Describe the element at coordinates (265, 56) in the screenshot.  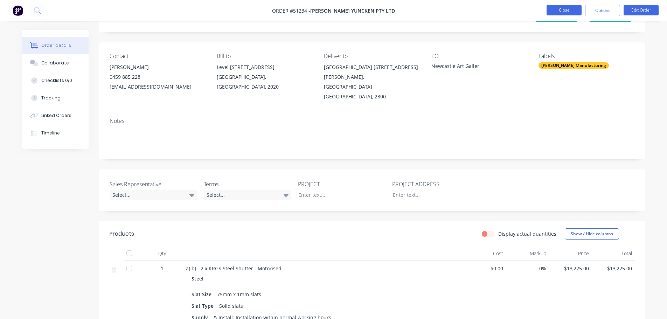
I see `div: Bill to` at that location.